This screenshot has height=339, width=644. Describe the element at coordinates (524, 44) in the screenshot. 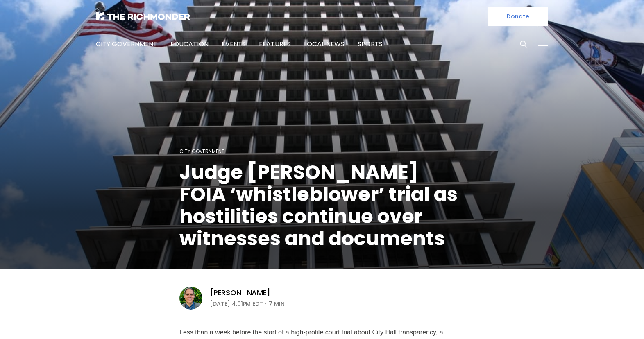

I see `button: Search this site` at that location.